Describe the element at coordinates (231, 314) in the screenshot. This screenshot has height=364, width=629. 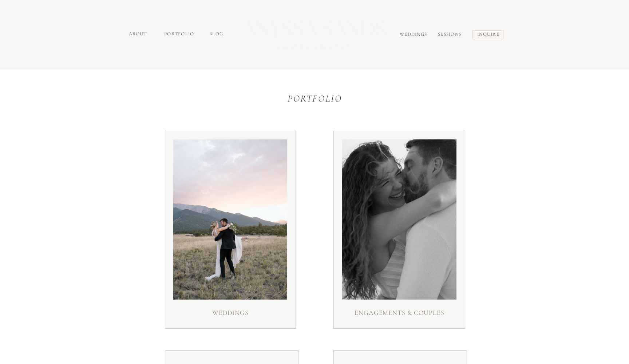
I see `h3: weddings` at that location.